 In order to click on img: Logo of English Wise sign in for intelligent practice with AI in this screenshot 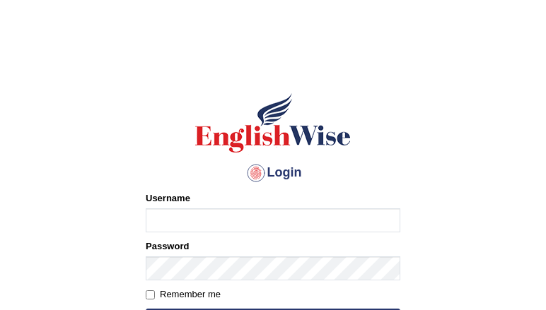, I will do `click(273, 123)`.